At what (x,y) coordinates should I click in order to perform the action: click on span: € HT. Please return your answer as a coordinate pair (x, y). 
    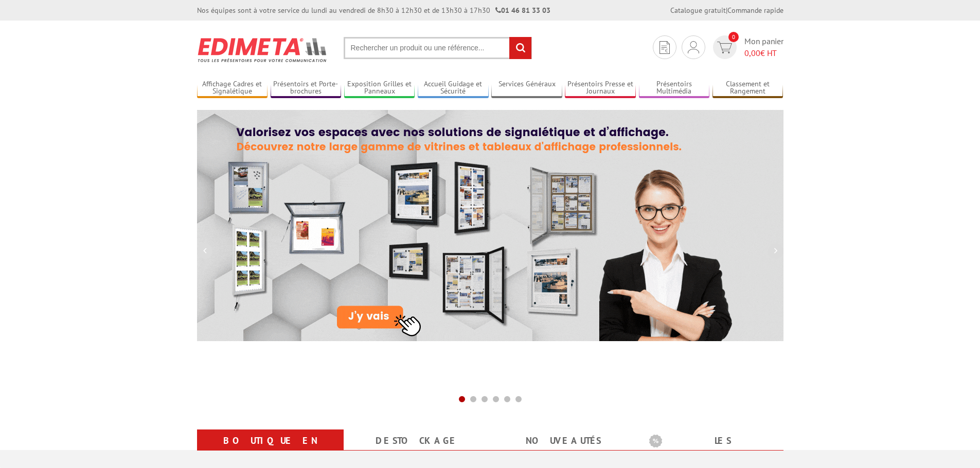
    Looking at the image, I should click on (764, 53).